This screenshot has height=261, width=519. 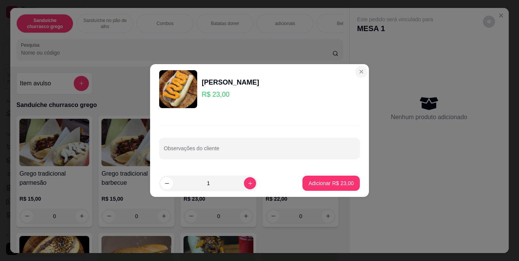 I want to click on p: Adicionar R$ 23,00, so click(x=331, y=184).